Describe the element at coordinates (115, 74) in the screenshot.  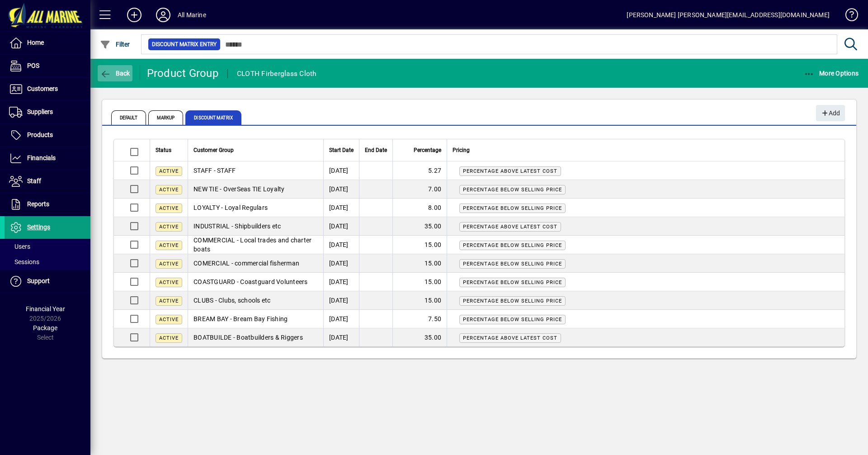
I see `app-page-header-button: Back` at that location.